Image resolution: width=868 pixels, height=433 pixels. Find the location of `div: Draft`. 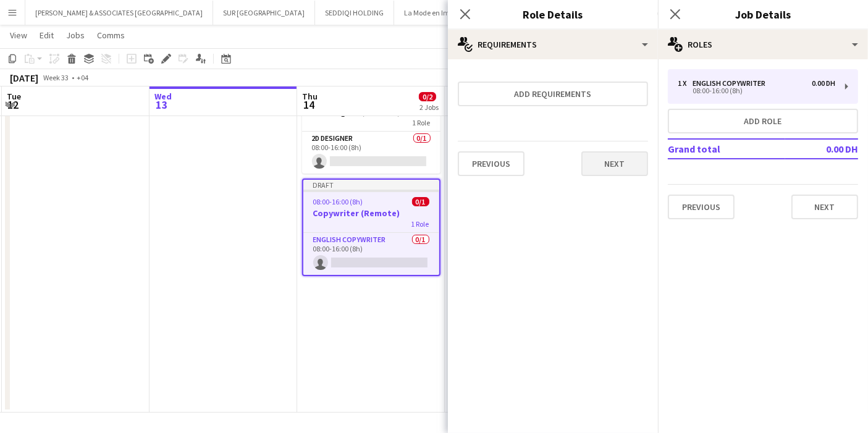

div: Draft is located at coordinates (372, 185).